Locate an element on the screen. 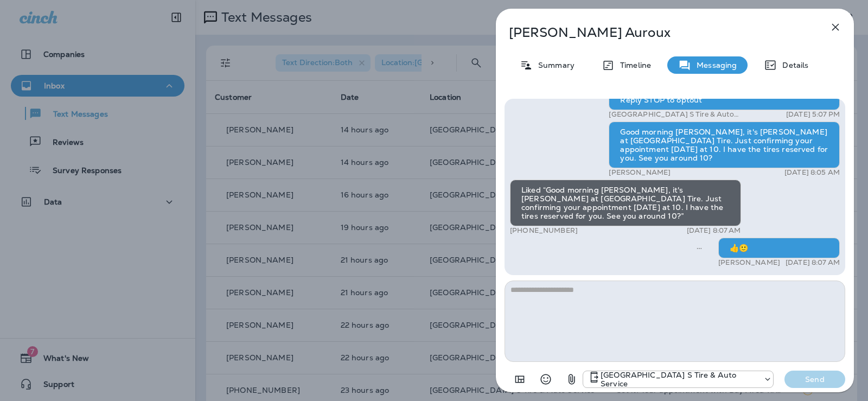 The image size is (868, 401). span: Sent is located at coordinates (699, 248).